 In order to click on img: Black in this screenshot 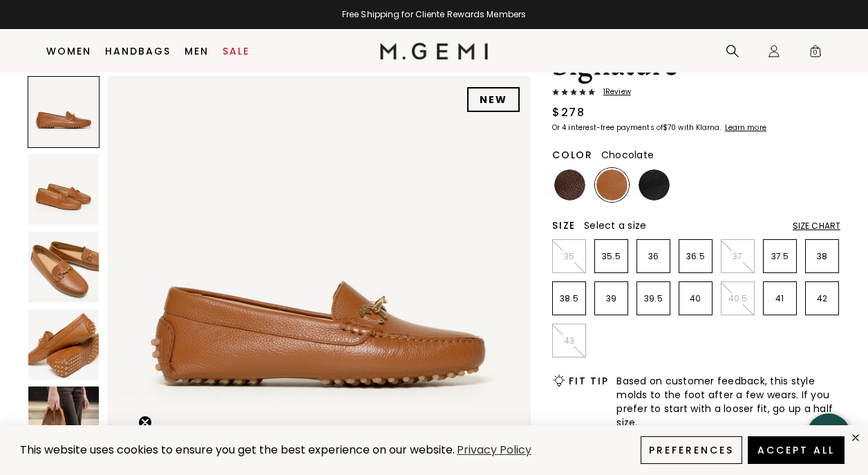, I will do `click(654, 185)`.